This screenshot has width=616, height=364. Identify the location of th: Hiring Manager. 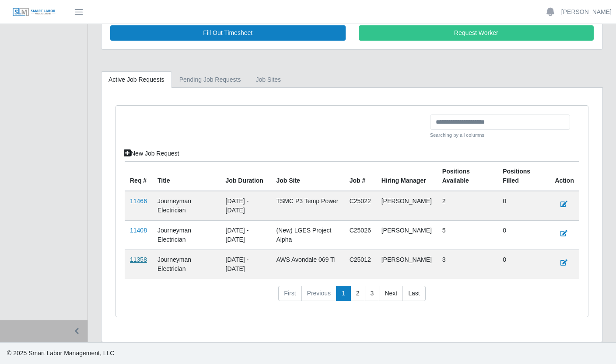
(406, 176).